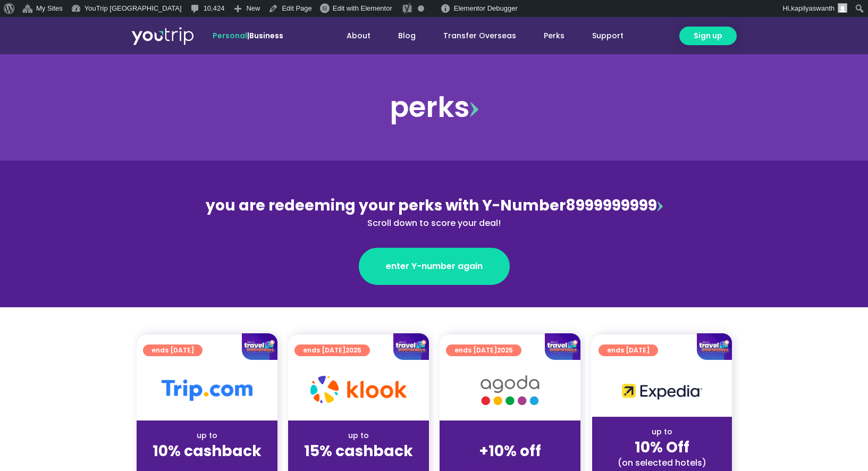 This screenshot has height=471, width=868. Describe the element at coordinates (266, 36) in the screenshot. I see `a: Business` at that location.